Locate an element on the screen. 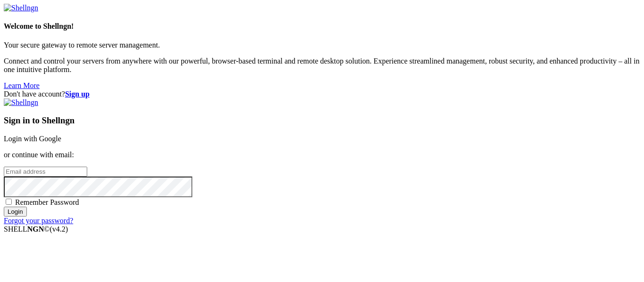  input: Login is located at coordinates (15, 212).